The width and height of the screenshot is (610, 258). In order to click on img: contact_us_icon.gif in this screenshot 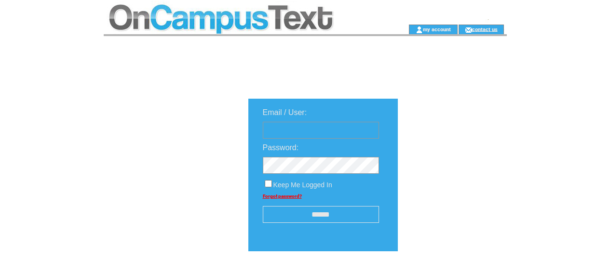, I will do `click(468, 30)`.